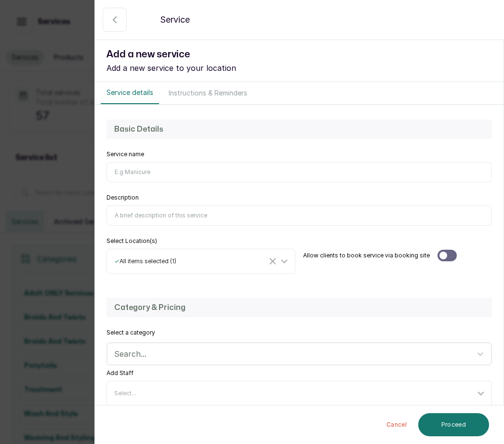 This screenshot has height=444, width=504. What do you see at coordinates (299, 55) in the screenshot?
I see `h1: Add a new service` at bounding box center [299, 55].